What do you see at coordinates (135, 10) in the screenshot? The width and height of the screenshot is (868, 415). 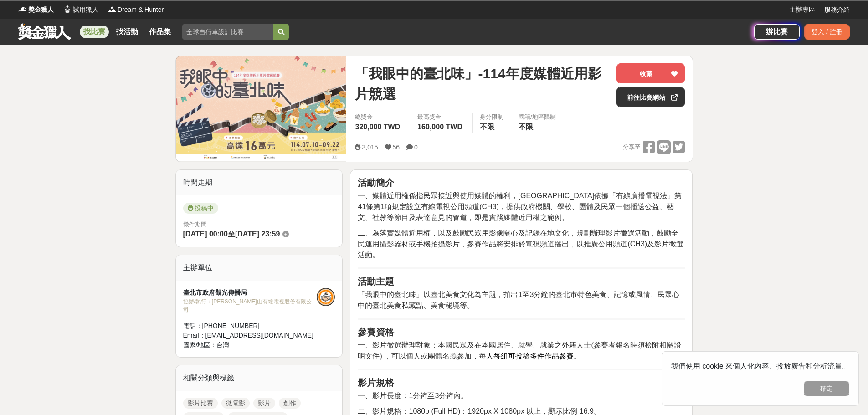 I see `a: LogoDream & Hunter` at bounding box center [135, 10].